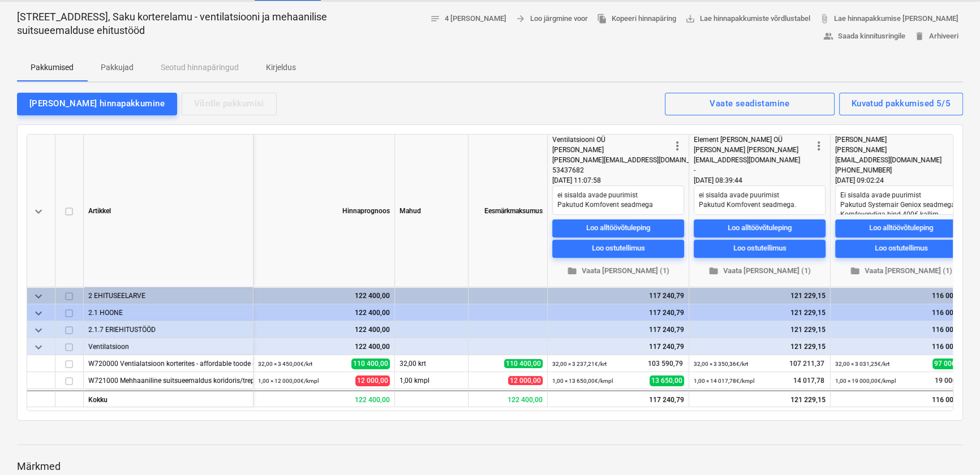  I want to click on small: 1,00 × 19 000,00€ / kmpl, so click(865, 381).